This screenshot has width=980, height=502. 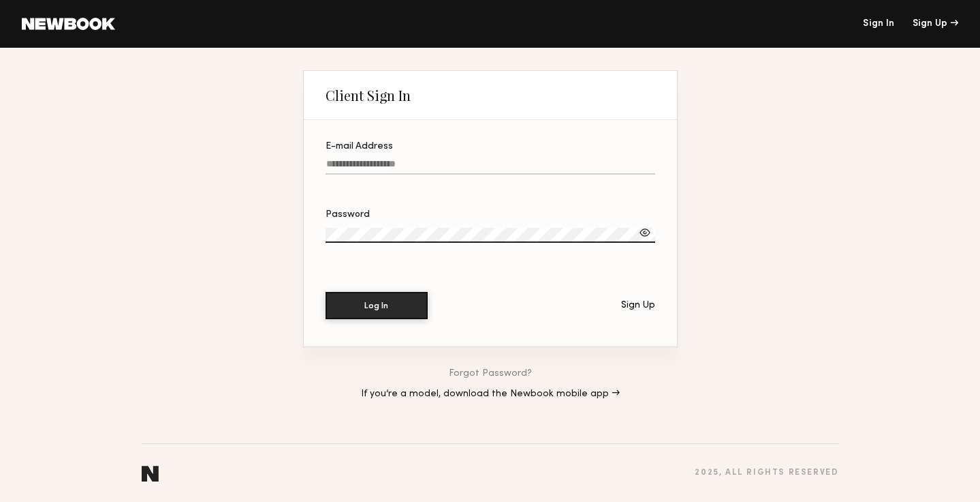 What do you see at coordinates (490, 235) in the screenshot?
I see `input: Password` at bounding box center [490, 235].